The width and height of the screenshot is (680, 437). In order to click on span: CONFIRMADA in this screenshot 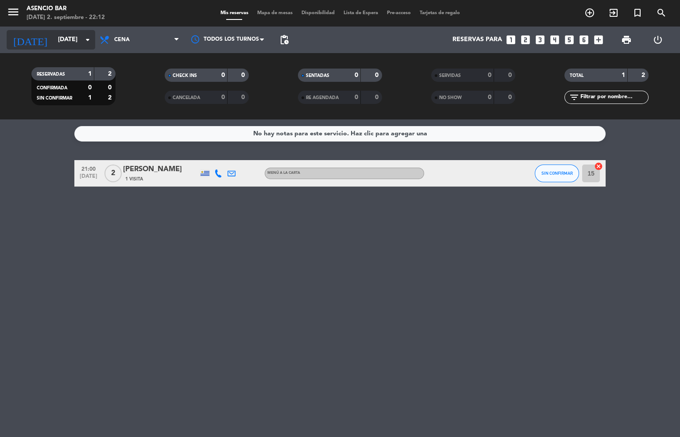, I will do `click(52, 88)`.